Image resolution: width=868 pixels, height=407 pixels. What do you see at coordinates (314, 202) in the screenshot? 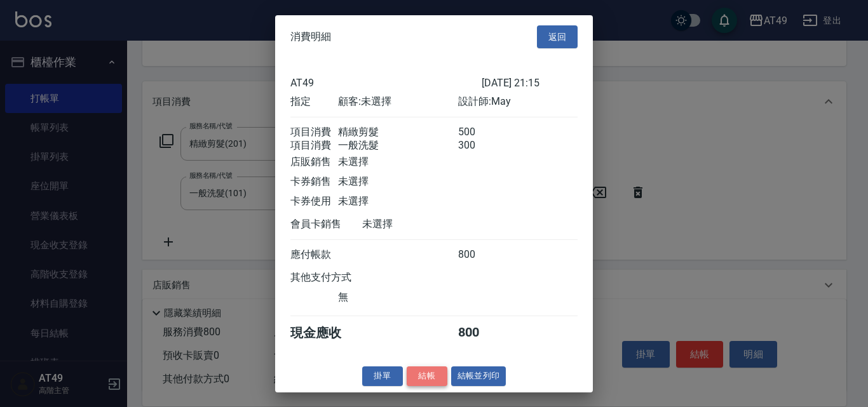
I see `div: 卡券使用` at bounding box center [314, 202].